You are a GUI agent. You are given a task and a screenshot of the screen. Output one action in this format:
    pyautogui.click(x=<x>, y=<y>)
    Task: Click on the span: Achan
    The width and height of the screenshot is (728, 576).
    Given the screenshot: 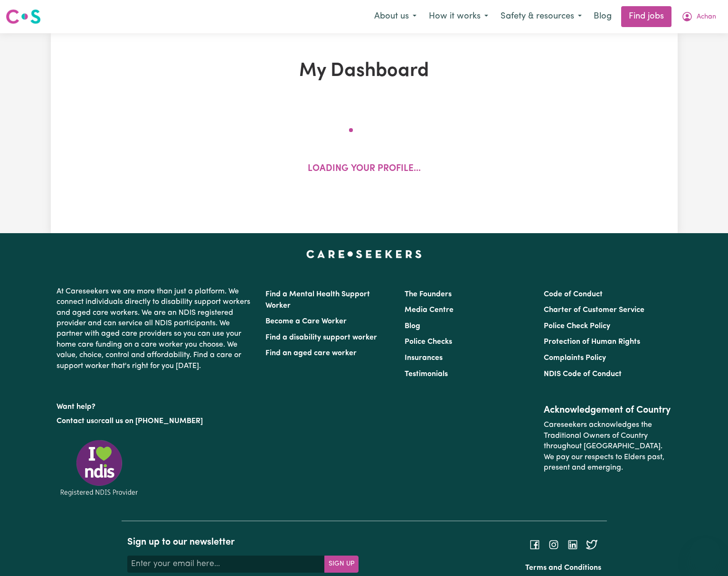 What is the action you would take?
    pyautogui.click(x=706, y=17)
    